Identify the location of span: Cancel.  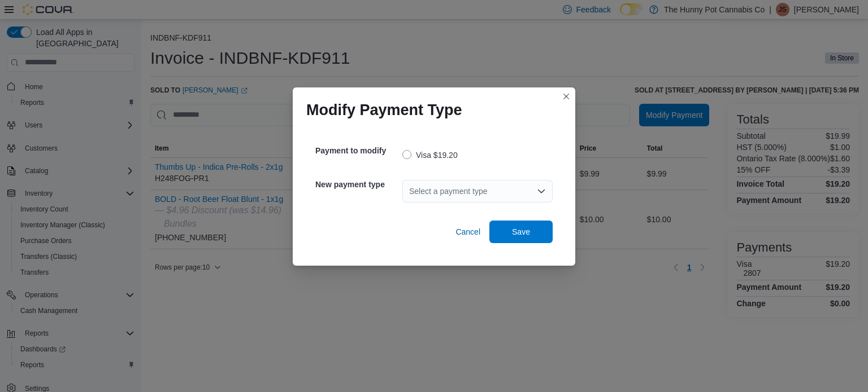
(467, 232).